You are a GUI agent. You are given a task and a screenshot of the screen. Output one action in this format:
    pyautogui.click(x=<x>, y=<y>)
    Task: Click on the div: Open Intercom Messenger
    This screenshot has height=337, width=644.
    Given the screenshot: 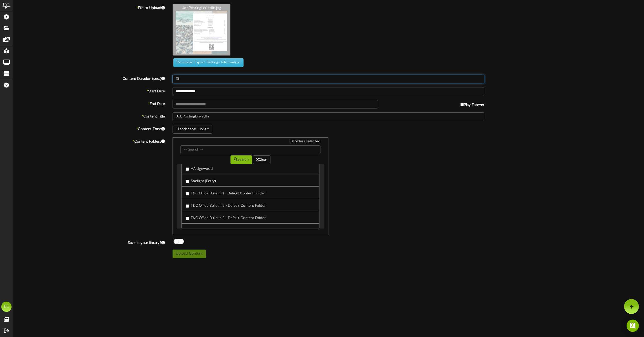 What is the action you would take?
    pyautogui.click(x=632, y=326)
    